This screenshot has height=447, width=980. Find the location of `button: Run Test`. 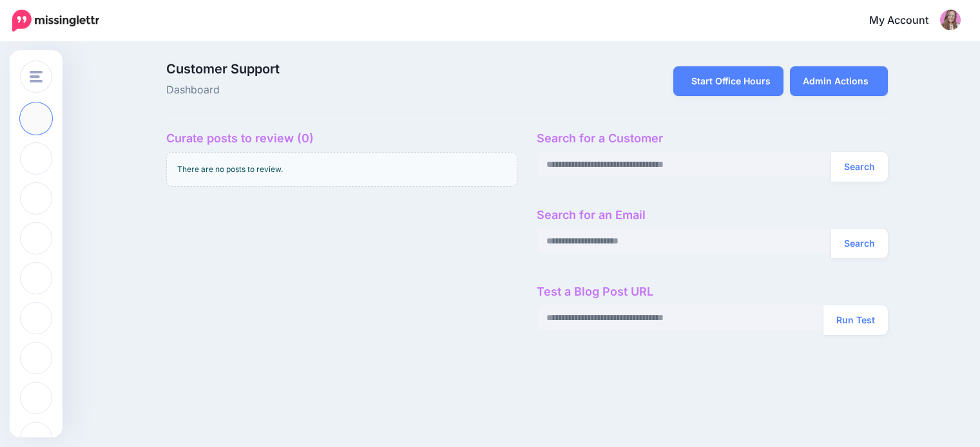

button: Run Test is located at coordinates (855, 320).